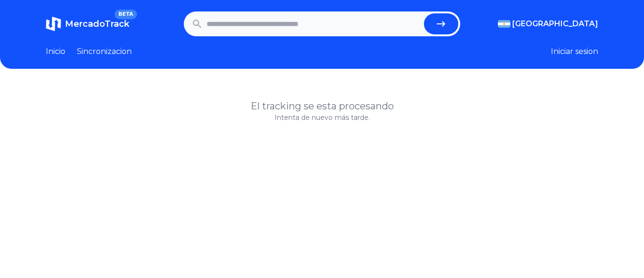 This screenshot has width=644, height=278. What do you see at coordinates (505, 24) in the screenshot?
I see `img: Argentina` at bounding box center [505, 24].